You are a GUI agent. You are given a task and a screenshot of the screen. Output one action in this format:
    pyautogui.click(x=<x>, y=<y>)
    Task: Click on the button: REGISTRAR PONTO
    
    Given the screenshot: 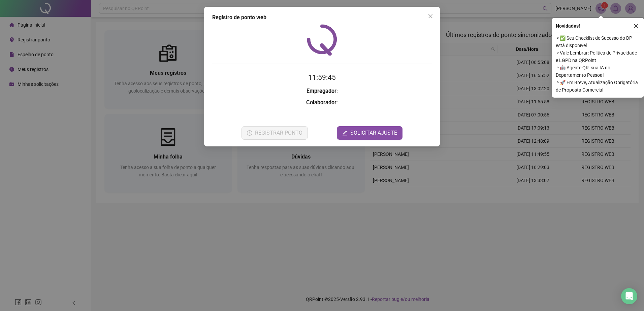 What is the action you would take?
    pyautogui.click(x=275, y=133)
    